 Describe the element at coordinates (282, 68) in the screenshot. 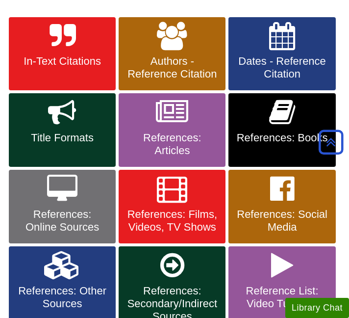

I see `span: Dates - Reference Citation` at that location.